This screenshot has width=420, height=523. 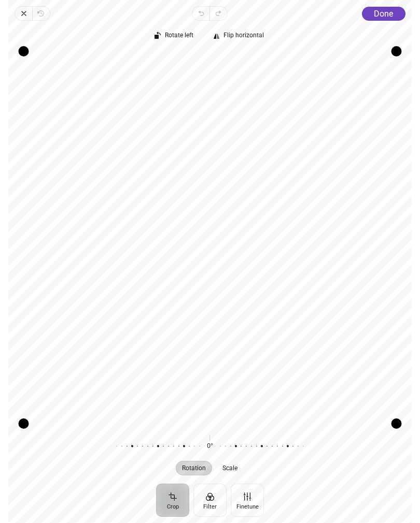 I want to click on button: Scale, so click(x=230, y=468).